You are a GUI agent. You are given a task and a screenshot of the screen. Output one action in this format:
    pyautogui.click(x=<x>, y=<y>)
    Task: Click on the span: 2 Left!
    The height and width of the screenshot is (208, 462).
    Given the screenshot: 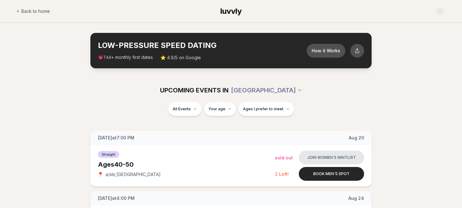 What is the action you would take?
    pyautogui.click(x=282, y=174)
    